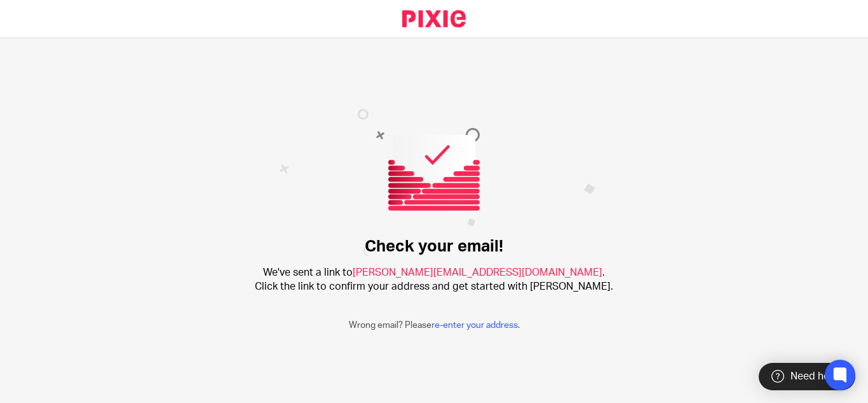 The width and height of the screenshot is (868, 403). Describe the element at coordinates (437, 182) in the screenshot. I see `img: Confirm email image` at that location.